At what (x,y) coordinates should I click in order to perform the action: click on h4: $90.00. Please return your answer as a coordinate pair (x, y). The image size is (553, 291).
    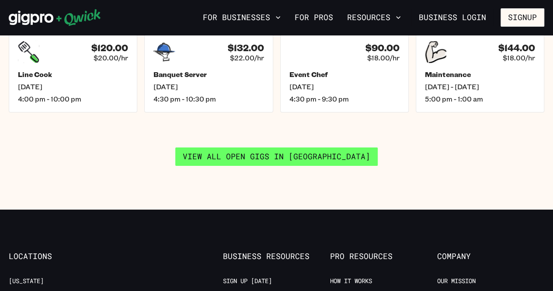
    Looking at the image, I should click on (382, 48).